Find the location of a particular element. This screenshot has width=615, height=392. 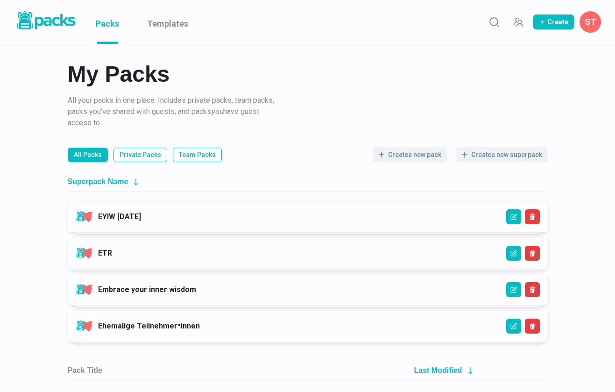

h2: Last Modified is located at coordinates (438, 370).